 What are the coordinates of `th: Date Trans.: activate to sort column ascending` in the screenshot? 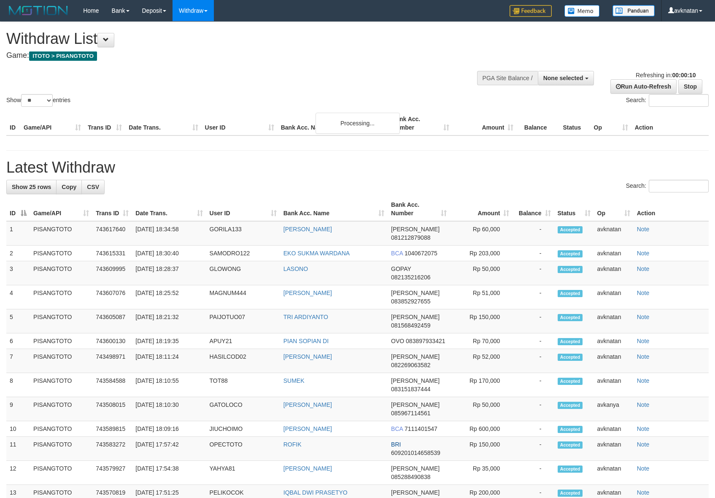 It's located at (169, 209).